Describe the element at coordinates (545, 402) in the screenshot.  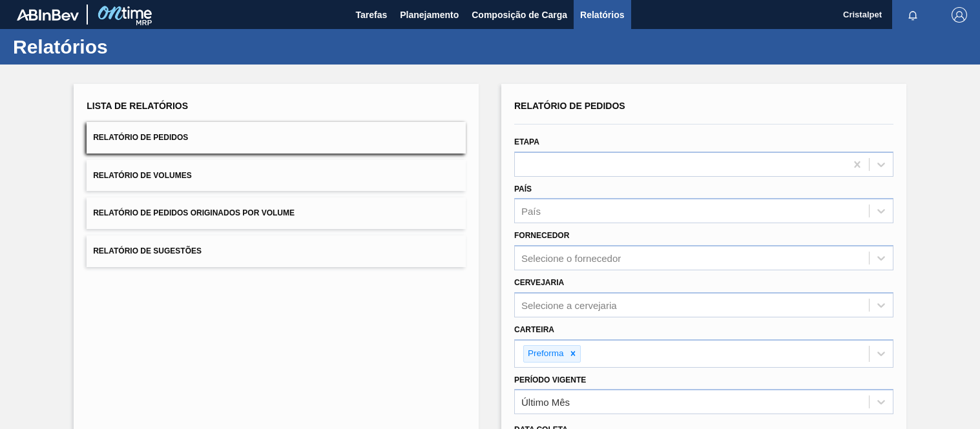
I see `div: Último Mês` at that location.